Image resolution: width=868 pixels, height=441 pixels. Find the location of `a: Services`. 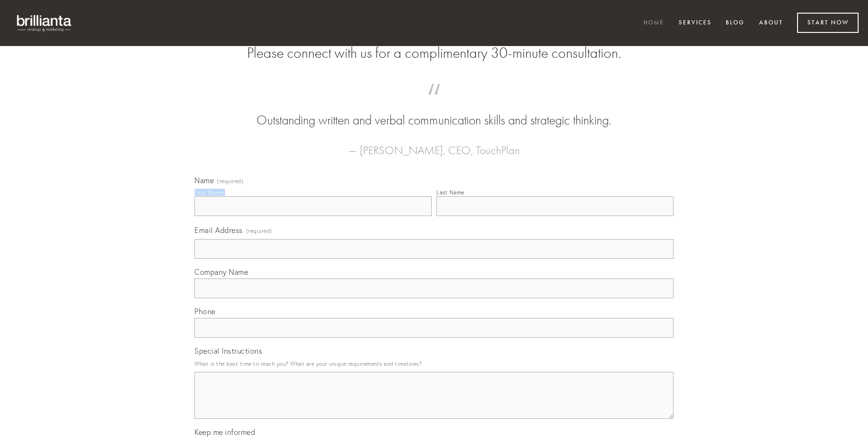

a: Services is located at coordinates (695, 23).